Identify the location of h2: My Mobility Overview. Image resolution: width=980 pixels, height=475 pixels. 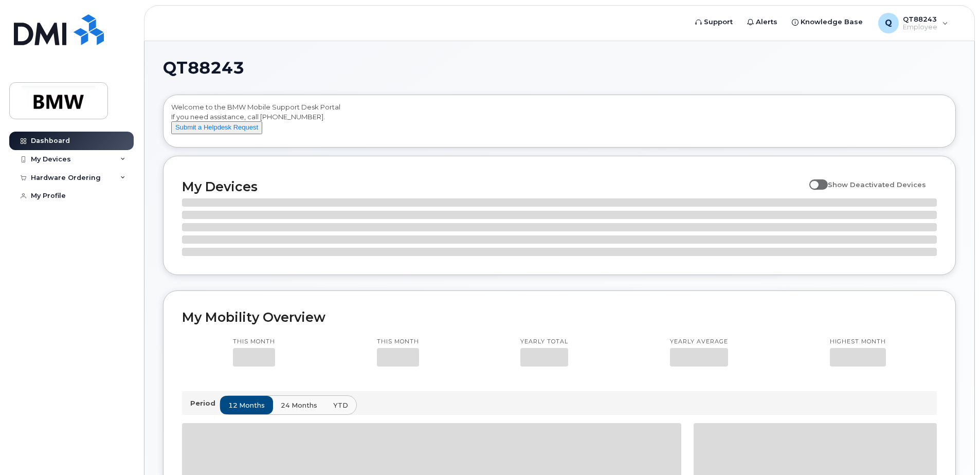
(560, 317).